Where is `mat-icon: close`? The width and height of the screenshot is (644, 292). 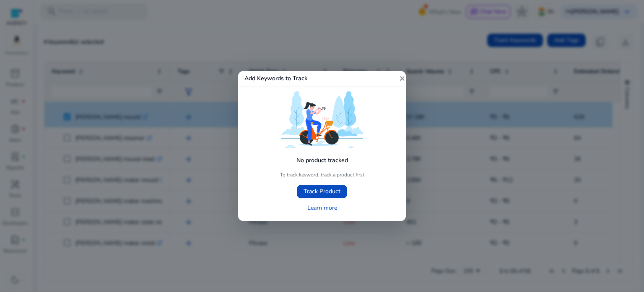 mat-icon: close is located at coordinates (402, 79).